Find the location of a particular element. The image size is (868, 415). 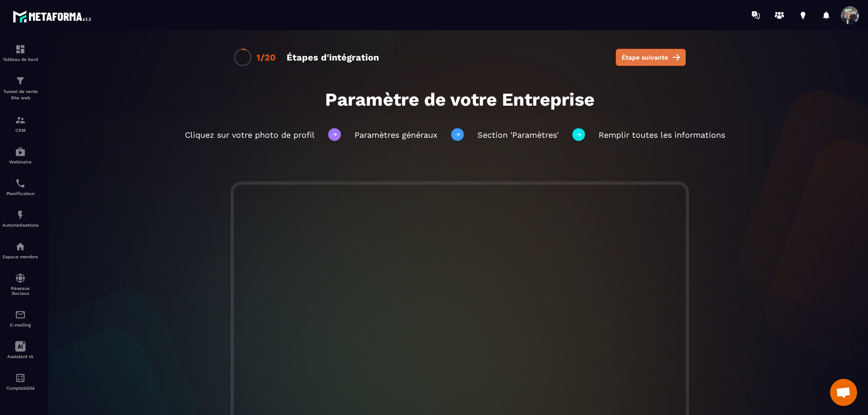

a: automationsautomationsAutomatisations is located at coordinates (20, 219).